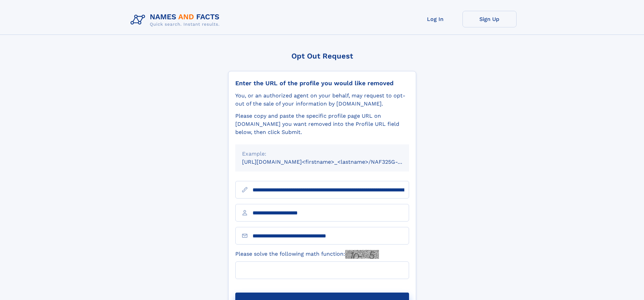  Describe the element at coordinates (322, 154) in the screenshot. I see `div: Example:` at that location.